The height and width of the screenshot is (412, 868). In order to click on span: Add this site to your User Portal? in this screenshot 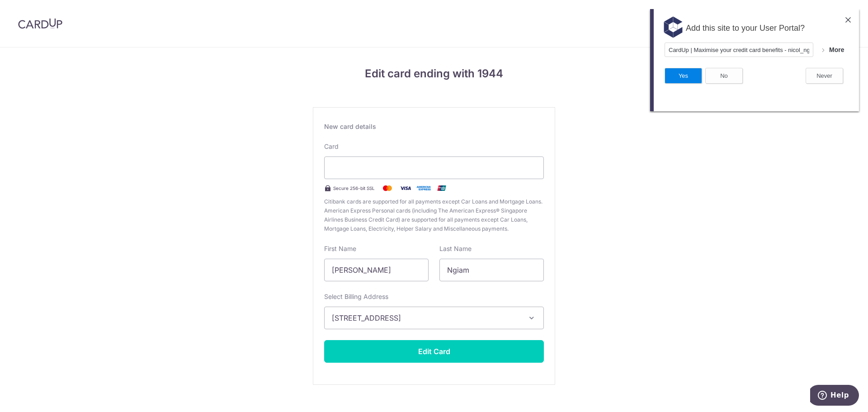, I will do `click(108, 19)`.